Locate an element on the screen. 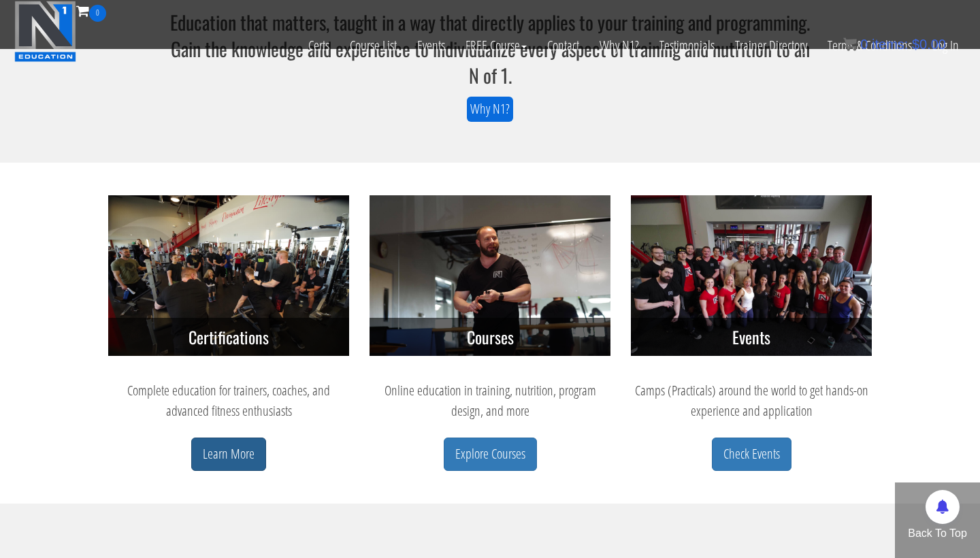 The height and width of the screenshot is (558, 980). bdi: 0.00 is located at coordinates (929, 45).